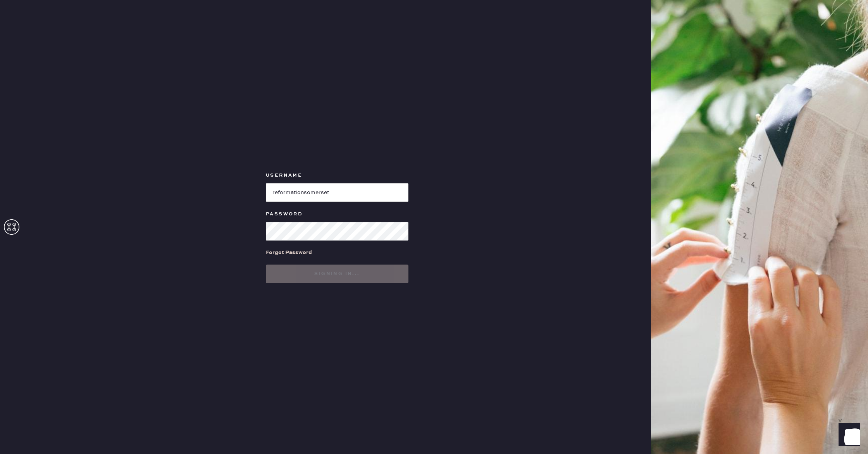  Describe the element at coordinates (337, 193) in the screenshot. I see `input: e.g. john@doe.com` at that location.